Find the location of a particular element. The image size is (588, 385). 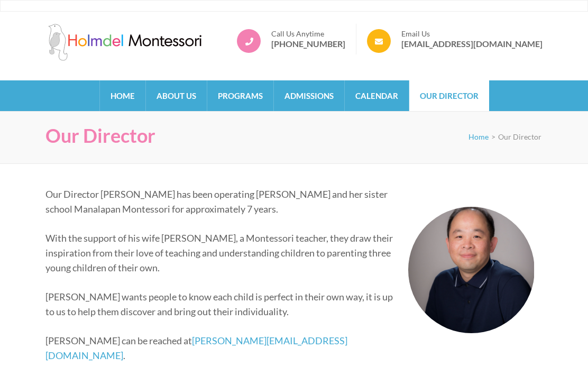

img: Holmdel Montessori School is located at coordinates (125, 42).